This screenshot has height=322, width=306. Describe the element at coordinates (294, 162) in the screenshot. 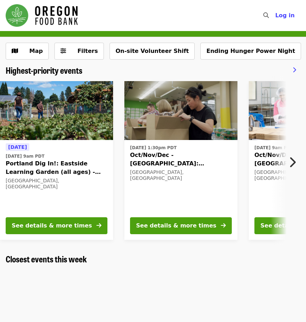

I see `button: Next item` at that location.